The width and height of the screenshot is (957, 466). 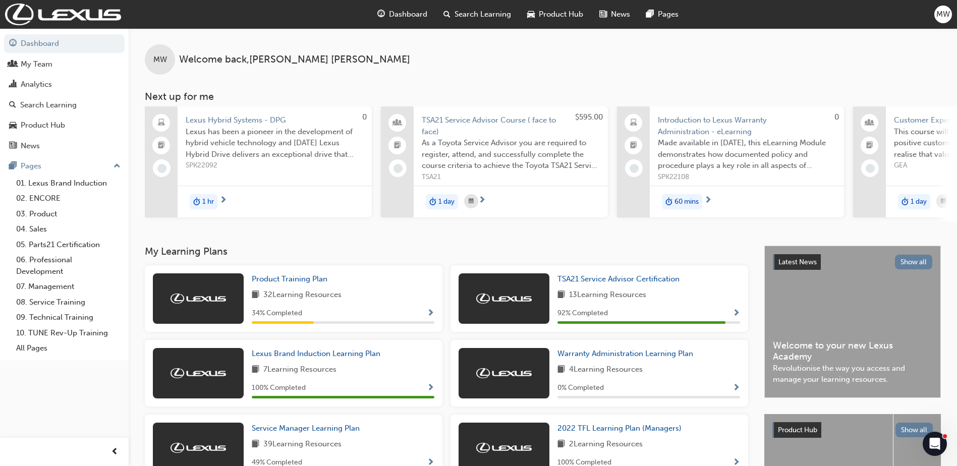 I want to click on span: 60 mins, so click(x=687, y=202).